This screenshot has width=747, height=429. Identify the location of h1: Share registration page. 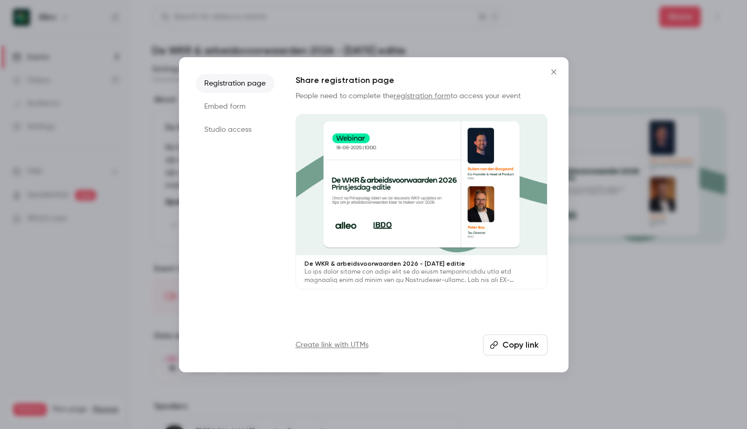
(422, 80).